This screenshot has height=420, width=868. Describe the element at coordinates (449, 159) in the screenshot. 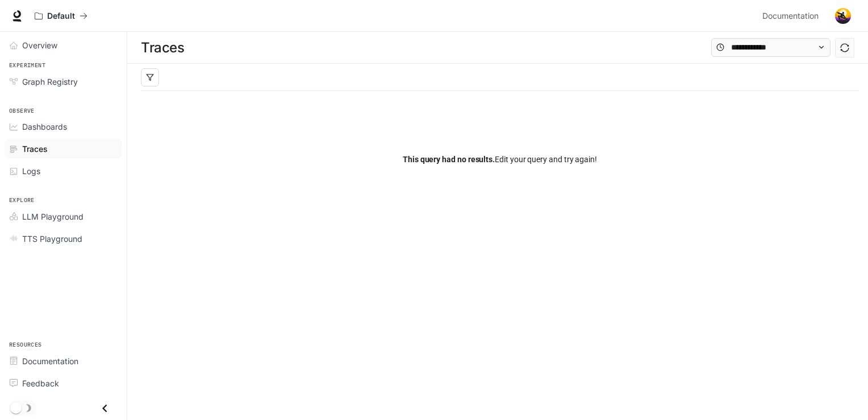

I see `span: This query had no results.` at that location.